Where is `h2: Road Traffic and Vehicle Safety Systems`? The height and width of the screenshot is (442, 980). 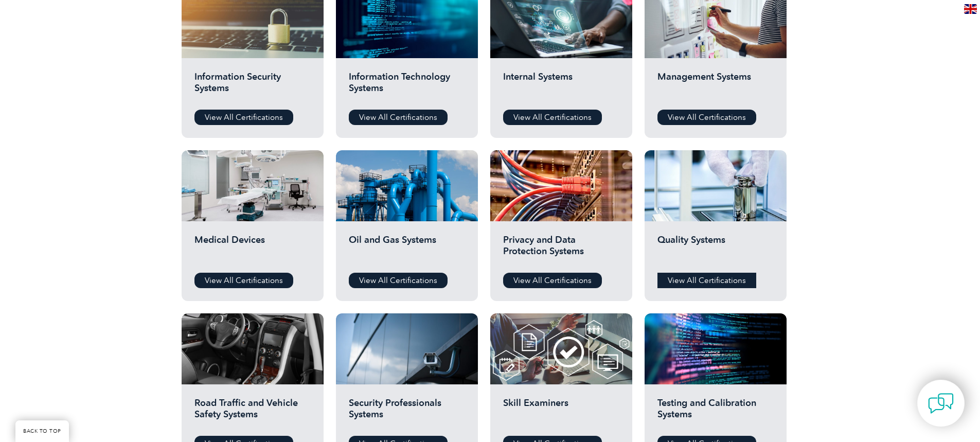 h2: Road Traffic and Vehicle Safety Systems is located at coordinates (252, 412).